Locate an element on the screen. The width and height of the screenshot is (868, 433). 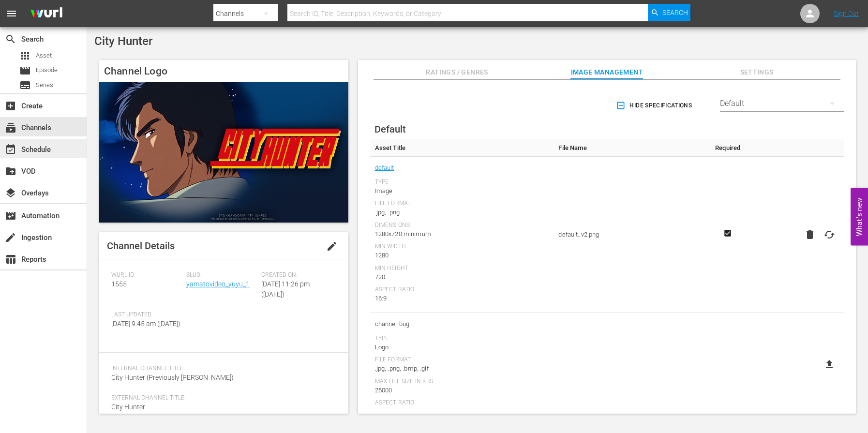
div: Logo is located at coordinates (462, 348).